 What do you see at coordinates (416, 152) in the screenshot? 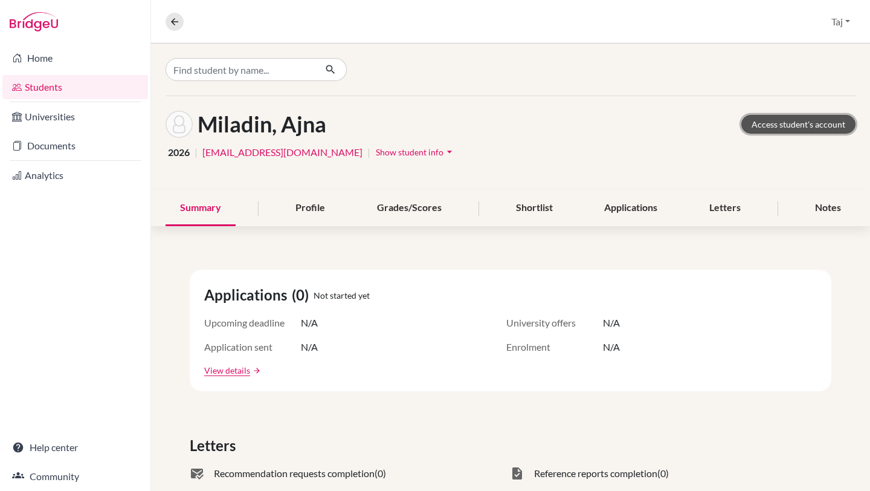
I see `button: Show student infoarrow_drop_down` at bounding box center [416, 152].